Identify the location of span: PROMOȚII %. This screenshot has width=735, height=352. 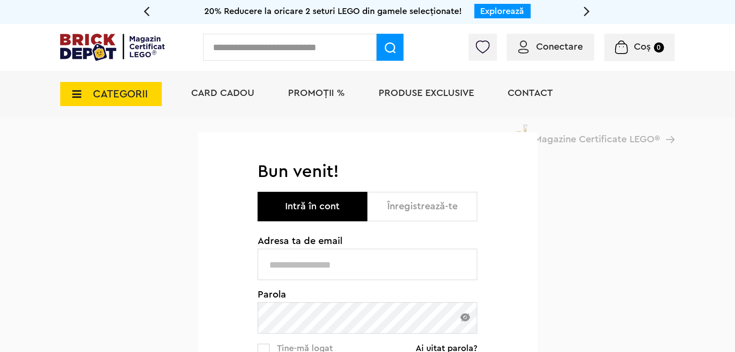
(317, 93).